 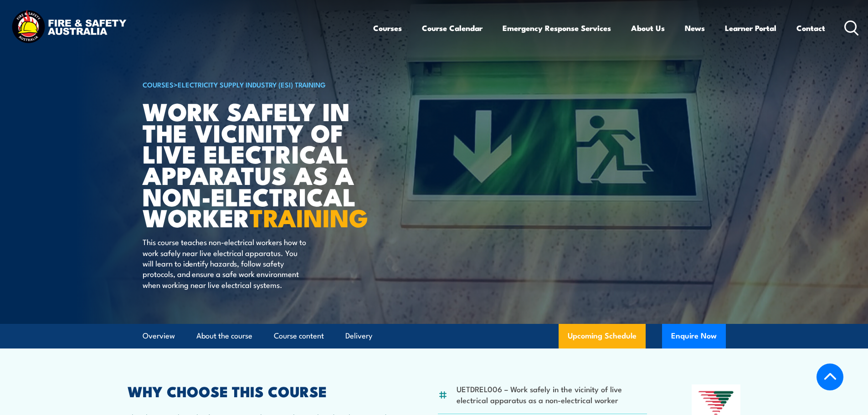 What do you see at coordinates (601, 336) in the screenshot?
I see `a: Upcoming Schedule` at bounding box center [601, 336].